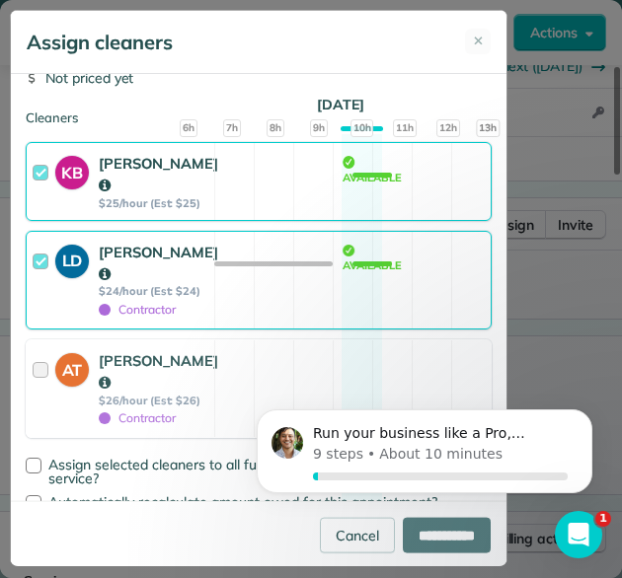 Image resolution: width=622 pixels, height=578 pixels. Describe the element at coordinates (357, 535) in the screenshot. I see `a: Cancel` at that location.